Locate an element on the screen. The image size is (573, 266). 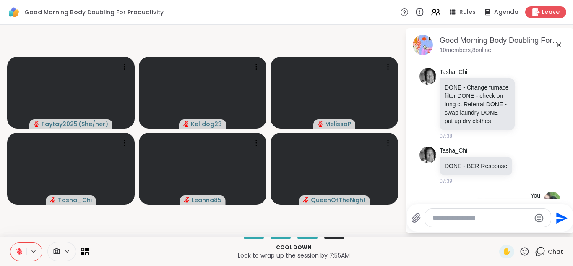
span: Good Morning Body Doubling For Productivity is located at coordinates (94, 12).